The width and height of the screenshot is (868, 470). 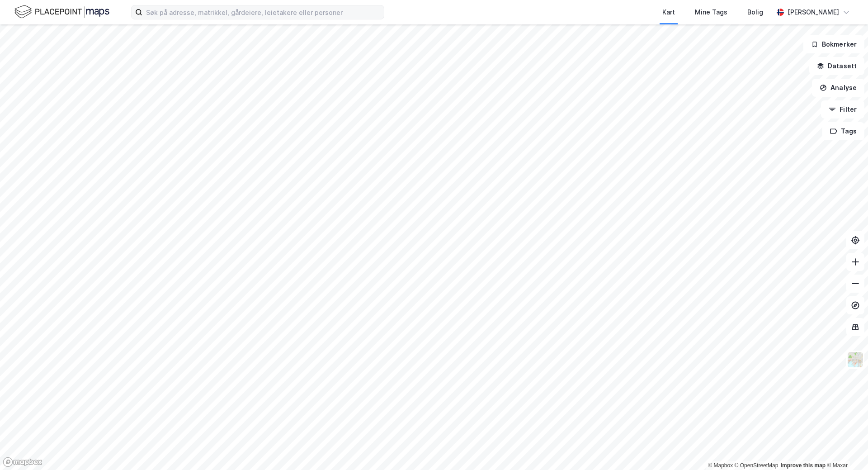 What do you see at coordinates (755, 12) in the screenshot?
I see `div: Bolig` at bounding box center [755, 12].